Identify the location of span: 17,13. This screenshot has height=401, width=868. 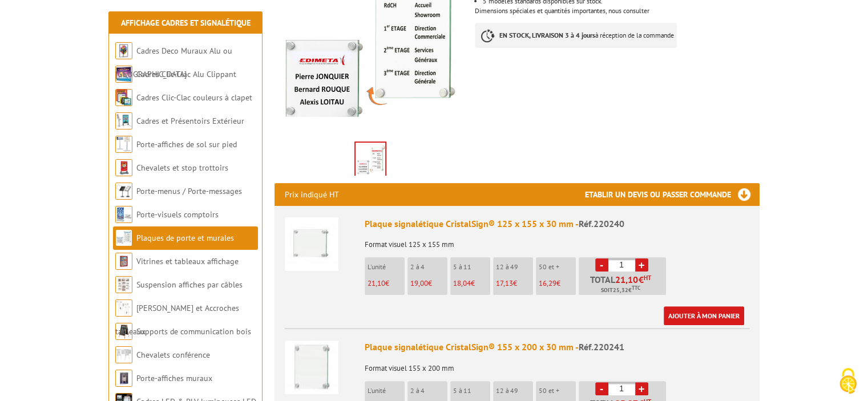
(504, 283).